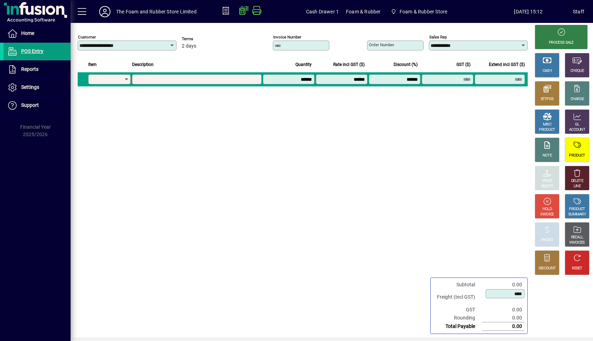 This screenshot has height=341, width=593. What do you see at coordinates (547, 240) in the screenshot?
I see `div: PROFIT` at bounding box center [547, 240].